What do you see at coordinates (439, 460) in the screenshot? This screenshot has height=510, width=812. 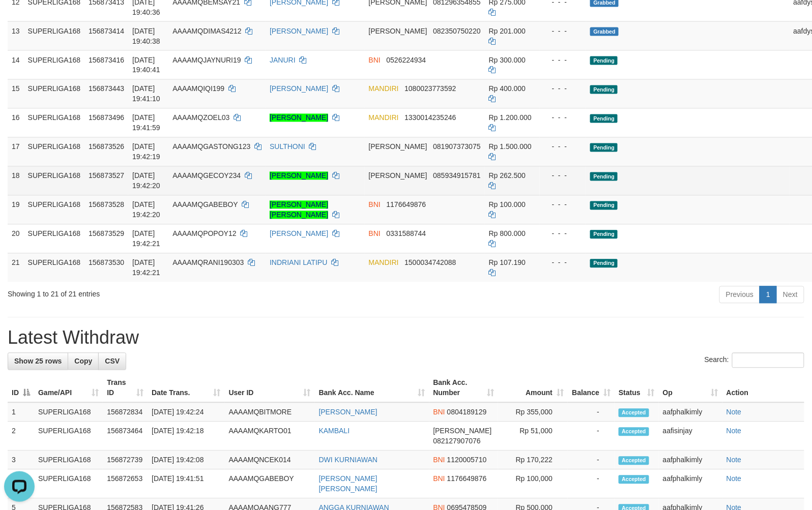 I see `span: BNI` at bounding box center [439, 460].